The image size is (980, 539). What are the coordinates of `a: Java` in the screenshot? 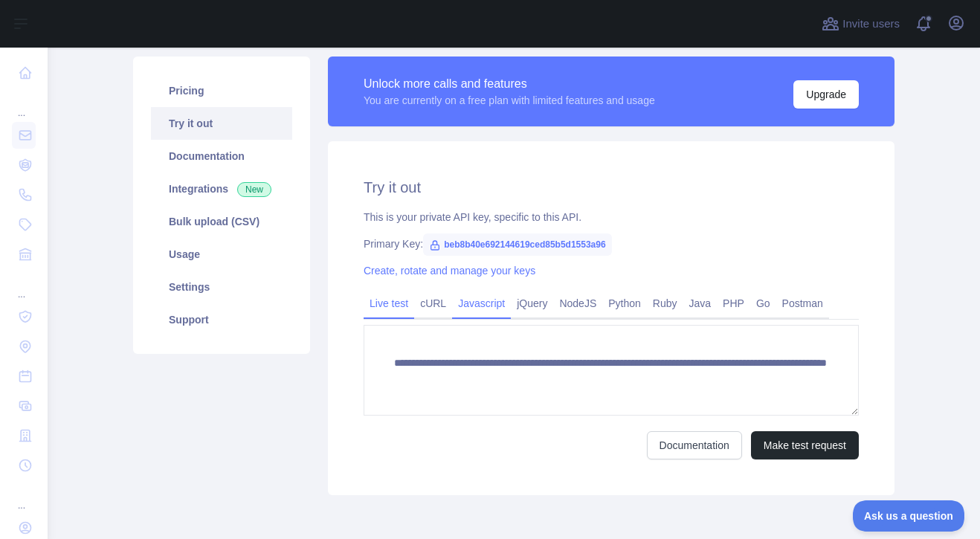 It's located at (700, 303).